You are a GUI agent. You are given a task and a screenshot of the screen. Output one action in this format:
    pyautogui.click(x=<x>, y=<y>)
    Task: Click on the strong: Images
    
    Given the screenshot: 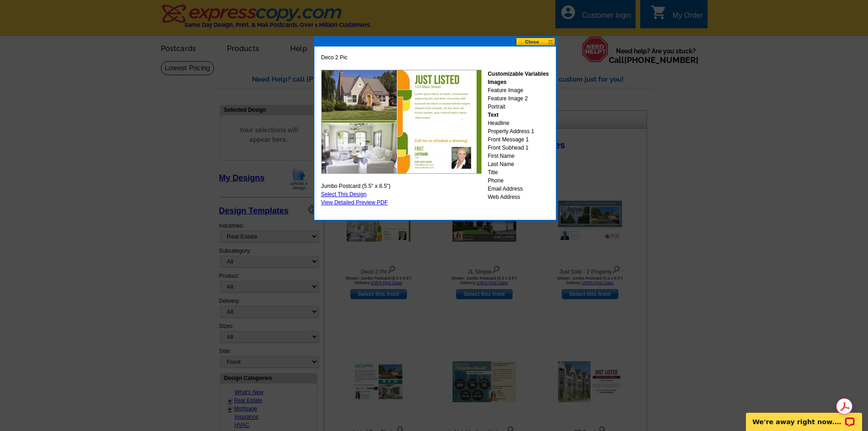 What is the action you would take?
    pyautogui.click(x=497, y=82)
    